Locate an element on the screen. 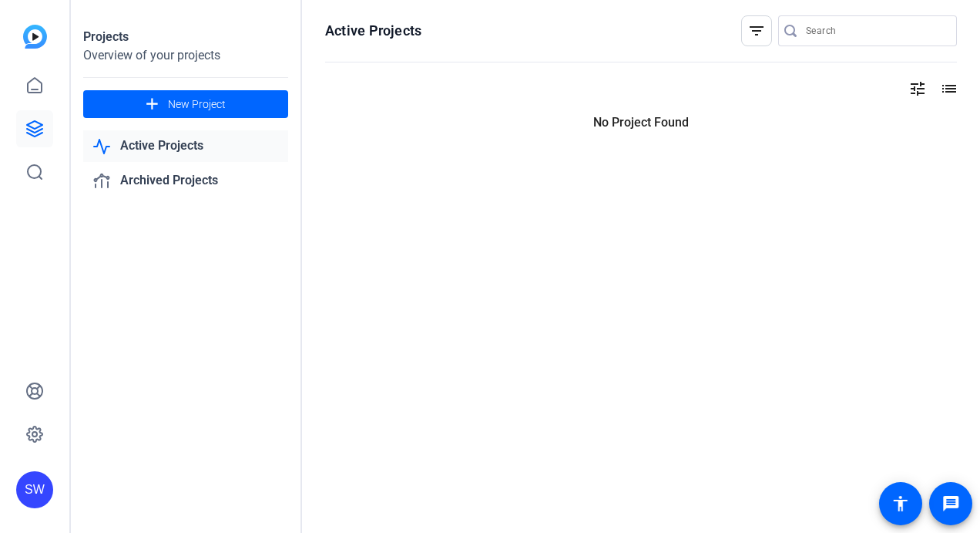  p: No Project Found is located at coordinates (641, 123).